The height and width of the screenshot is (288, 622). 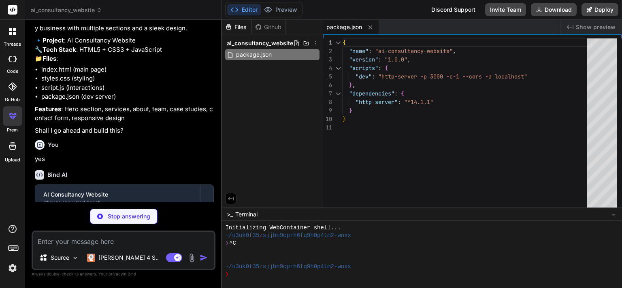 I want to click on h6: You, so click(x=53, y=145).